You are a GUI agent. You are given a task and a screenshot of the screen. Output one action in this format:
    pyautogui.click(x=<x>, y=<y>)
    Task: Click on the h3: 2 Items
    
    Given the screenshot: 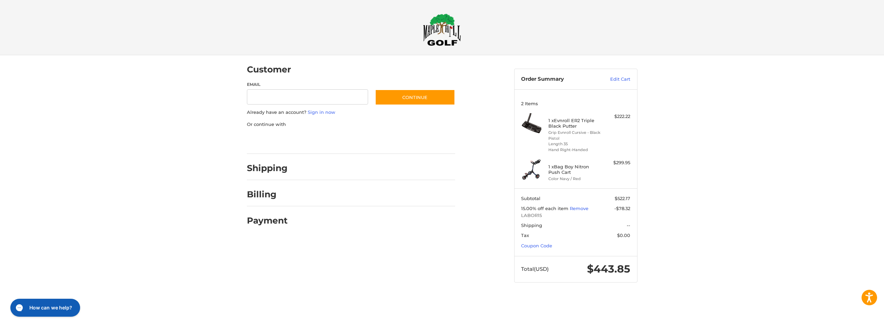 What is the action you would take?
    pyautogui.click(x=576, y=104)
    